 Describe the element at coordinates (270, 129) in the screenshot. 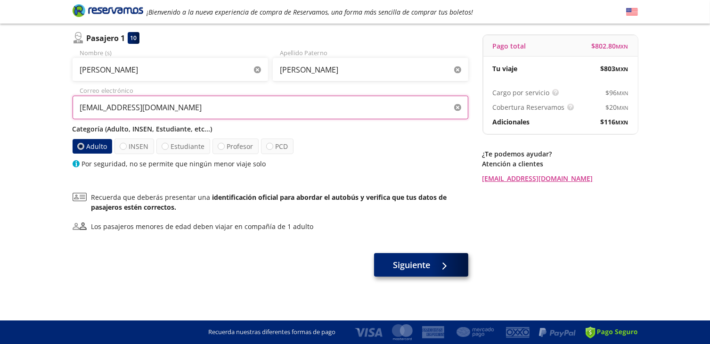

I see `p: Categoría (Adulto, INSEN, Estudiante, etc...)` at that location.